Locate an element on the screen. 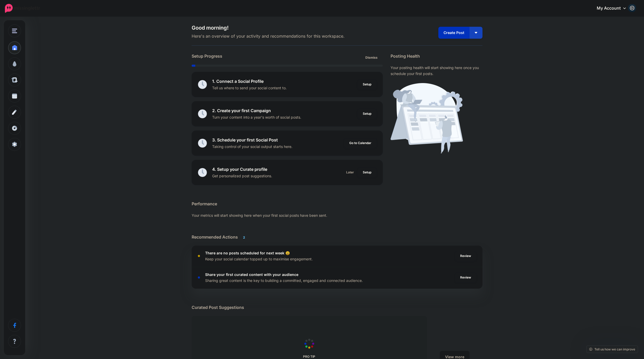 This screenshot has width=644, height=359. b: 1. Connect a Social Profile is located at coordinates (238, 81).